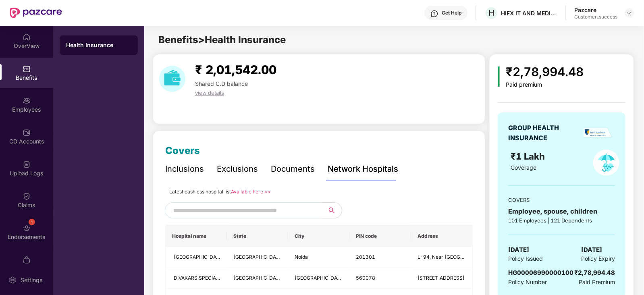 This screenshot has width=644, height=295. What do you see at coordinates (196, 278) in the screenshot?
I see `td: DIVAKARS SPECIALITY HOSPITAL` at bounding box center [196, 278].